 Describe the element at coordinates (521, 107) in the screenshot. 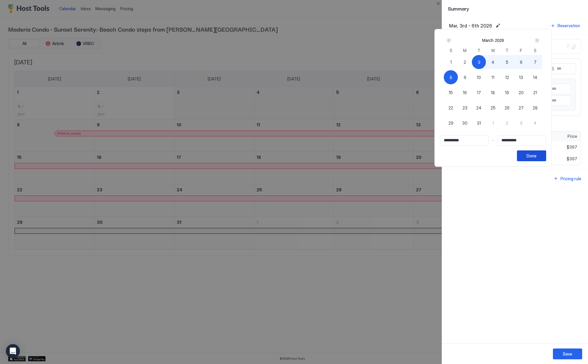

I see `button: 27` at that location.